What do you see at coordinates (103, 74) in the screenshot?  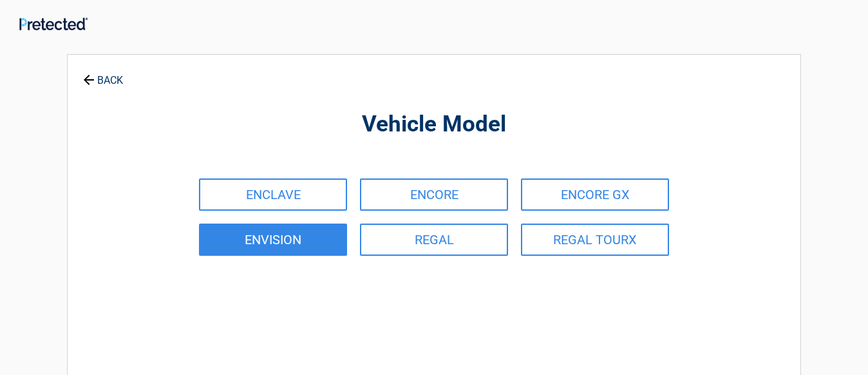 I see `a: BACK` at bounding box center [103, 74].